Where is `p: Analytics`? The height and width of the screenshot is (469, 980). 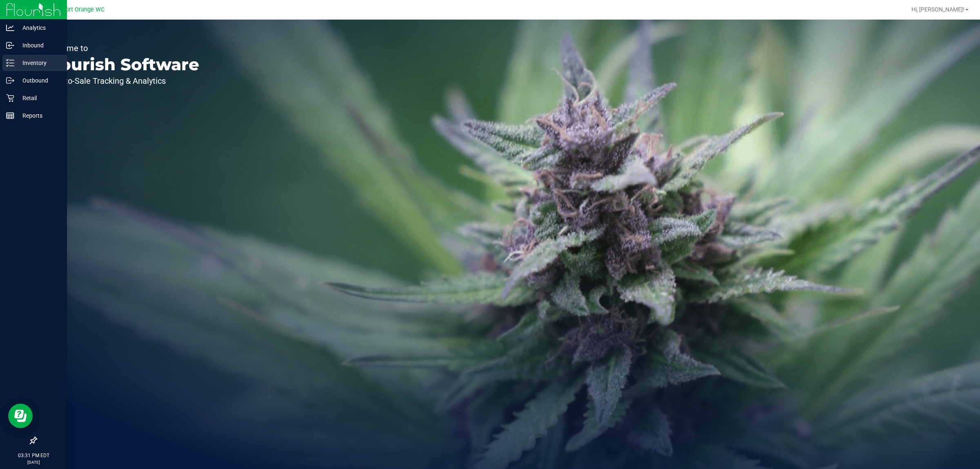
p: Analytics is located at coordinates (39, 28).